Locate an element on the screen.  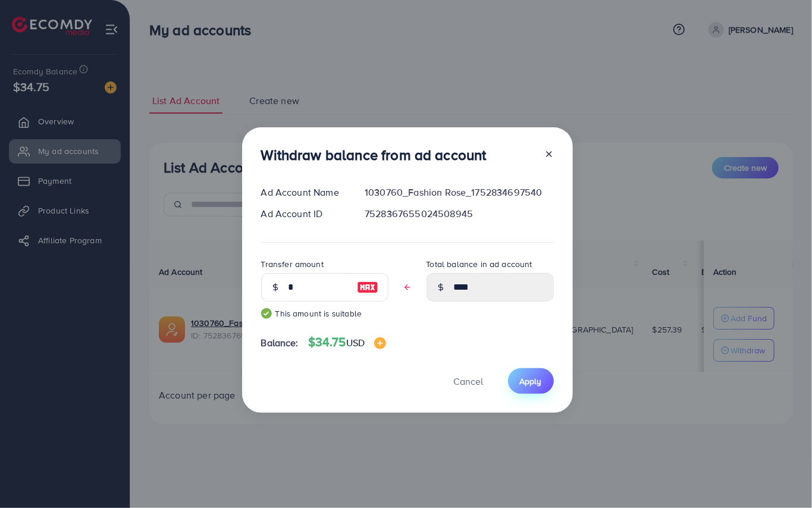
button: Apply is located at coordinates (531, 381).